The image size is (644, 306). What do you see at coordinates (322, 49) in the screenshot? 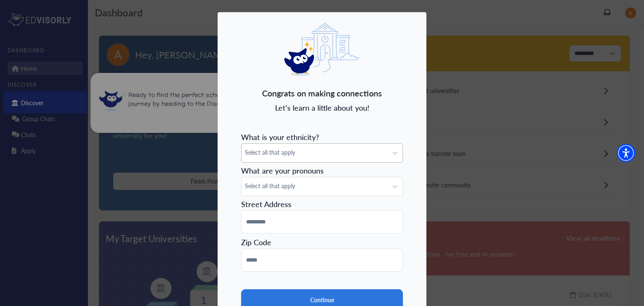
I see `img: eddy logo` at bounding box center [322, 49].